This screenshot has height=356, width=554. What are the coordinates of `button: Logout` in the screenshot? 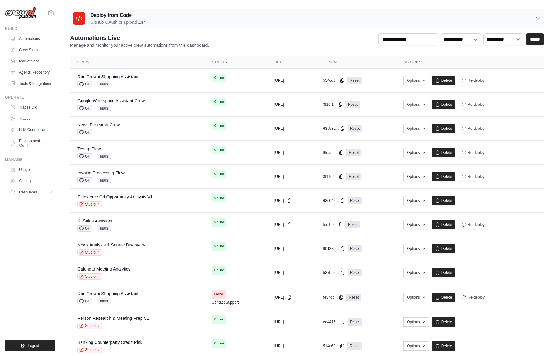 It's located at (30, 346).